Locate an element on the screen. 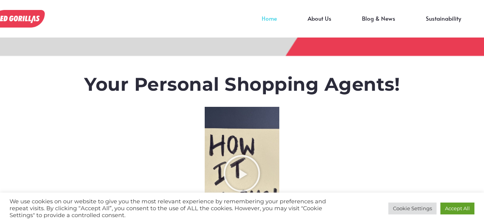 The image size is (484, 224). div: Play Video about RedGorillas How it Works is located at coordinates (242, 173).